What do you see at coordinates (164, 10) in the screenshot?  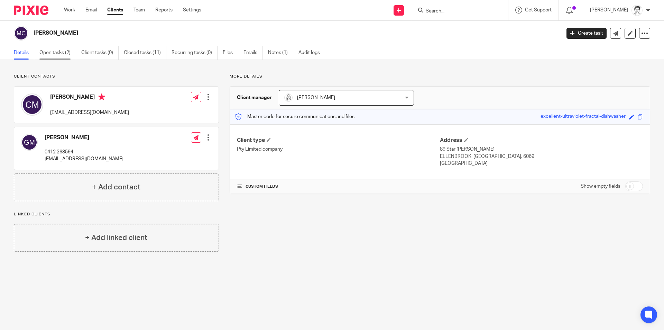 I see `a: Reports` at bounding box center [164, 10].